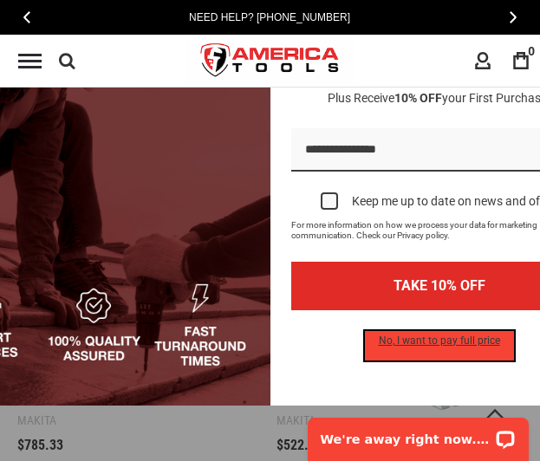 This screenshot has width=540, height=461. What do you see at coordinates (531, 51) in the screenshot?
I see `span: 0` at bounding box center [531, 51].